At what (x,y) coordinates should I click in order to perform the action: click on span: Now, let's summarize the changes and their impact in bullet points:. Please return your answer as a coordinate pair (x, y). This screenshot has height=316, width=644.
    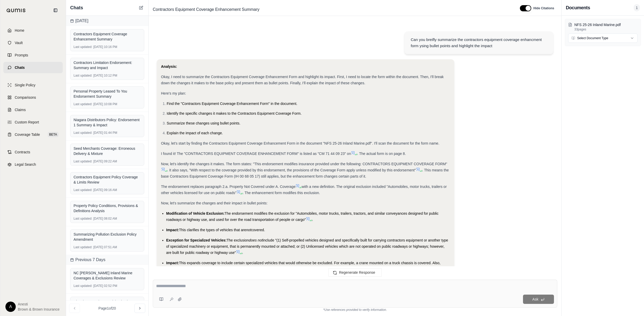
    Looking at the image, I should click on (214, 203).